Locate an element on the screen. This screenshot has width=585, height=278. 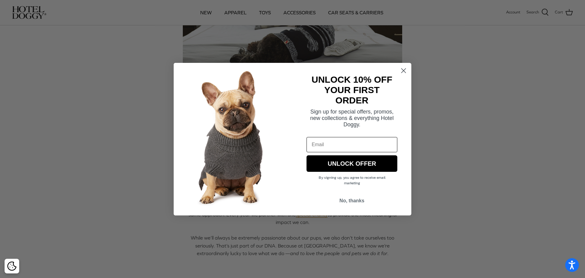
img: Cookie policy is located at coordinates (12, 266).